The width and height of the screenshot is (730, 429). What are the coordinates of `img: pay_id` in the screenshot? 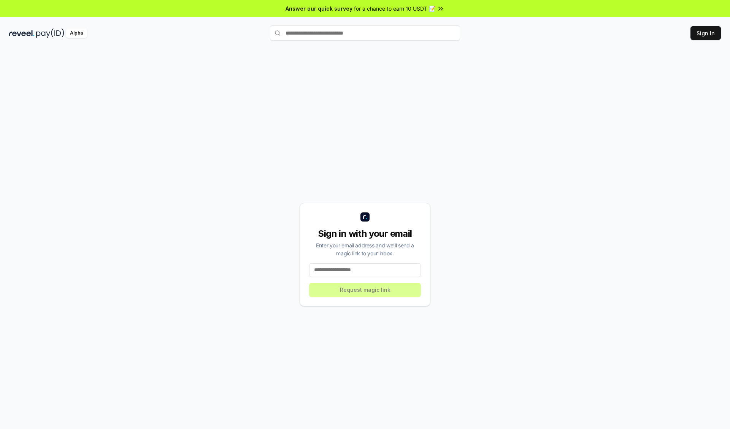 It's located at (50, 33).